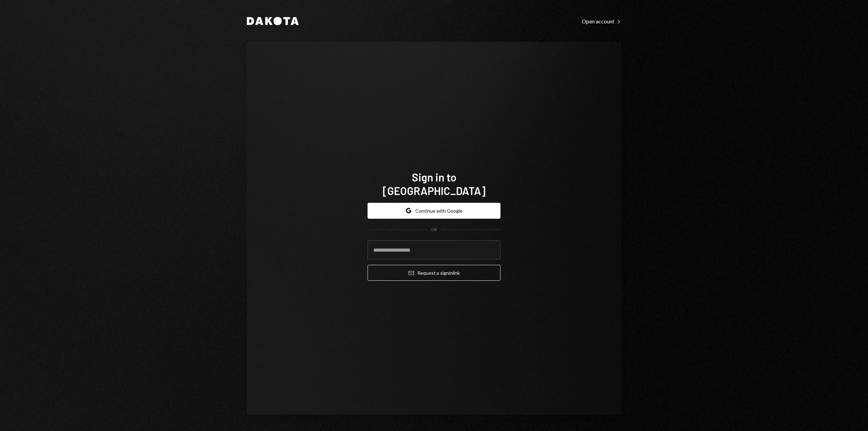  What do you see at coordinates (434, 230) in the screenshot?
I see `div: OR` at bounding box center [434, 230].